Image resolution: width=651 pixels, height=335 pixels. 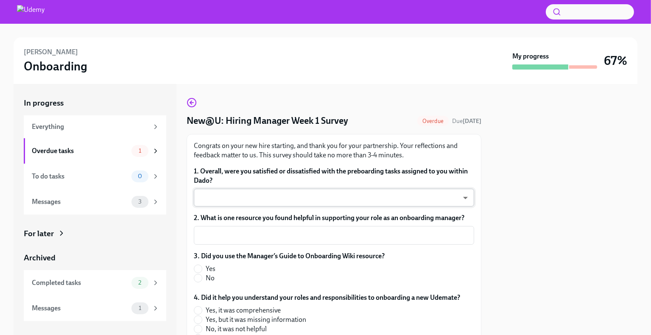 I want to click on span: Yes, so click(x=210, y=269).